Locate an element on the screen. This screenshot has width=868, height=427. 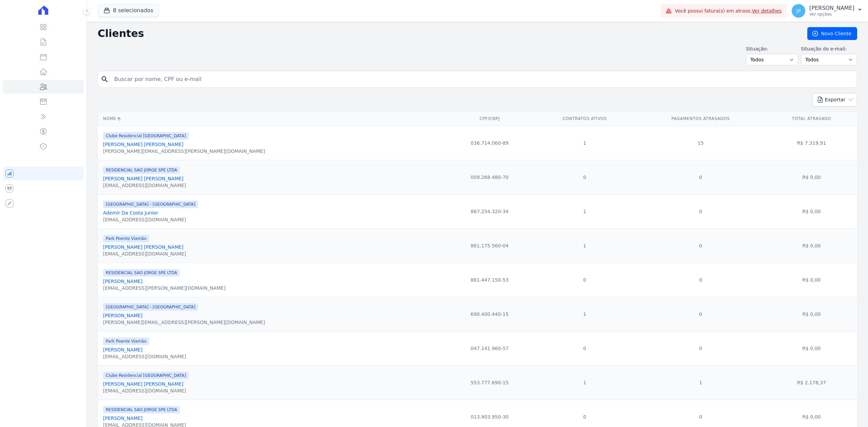
a: Ver detalhes is located at coordinates (767, 10).